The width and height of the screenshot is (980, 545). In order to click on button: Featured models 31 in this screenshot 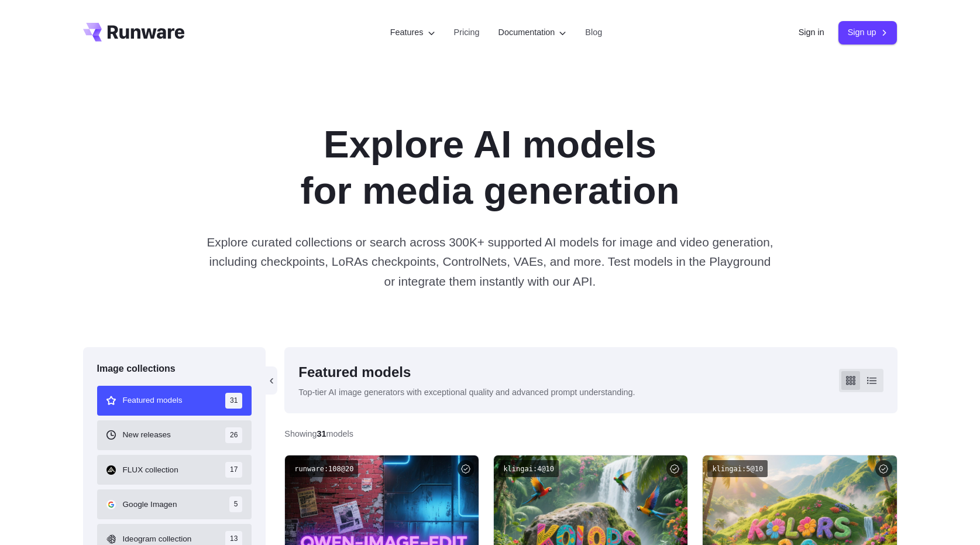, I will do `click(174, 400)`.